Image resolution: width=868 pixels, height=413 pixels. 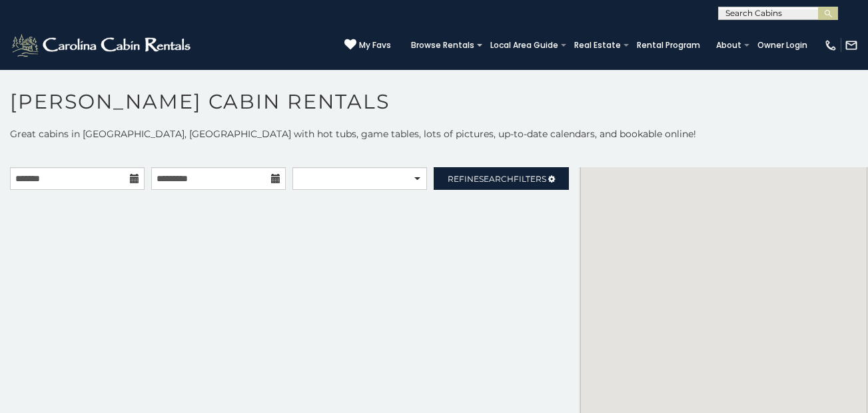 What do you see at coordinates (782, 45) in the screenshot?
I see `a: Owner Login` at bounding box center [782, 45].